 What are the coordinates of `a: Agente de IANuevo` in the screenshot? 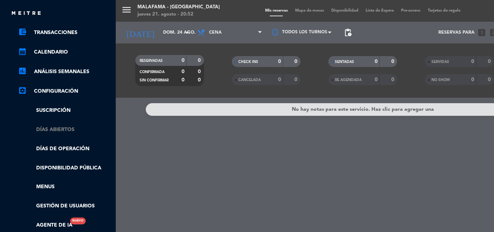 It's located at (45, 225).